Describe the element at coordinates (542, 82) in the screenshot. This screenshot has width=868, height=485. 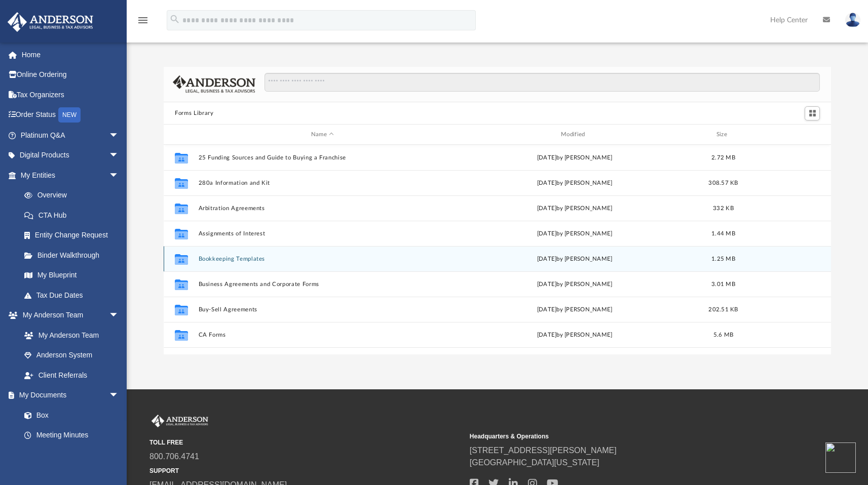
I see `input: Search files and folders` at that location.